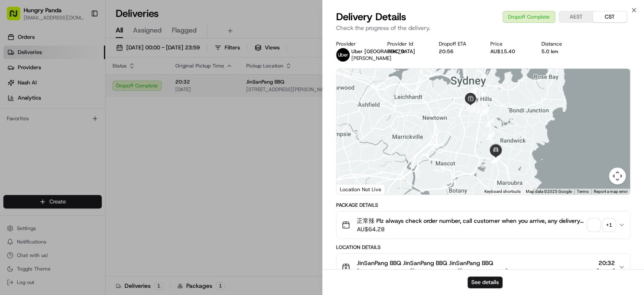 This screenshot has width=644, height=295. What do you see at coordinates (489, 123) in the screenshot?
I see `div: 9` at bounding box center [489, 123].